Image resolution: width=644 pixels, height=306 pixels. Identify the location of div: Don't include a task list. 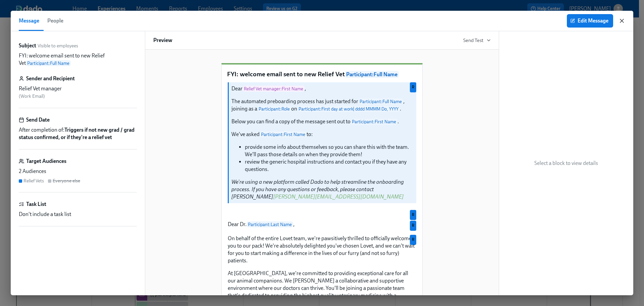
(78, 214).